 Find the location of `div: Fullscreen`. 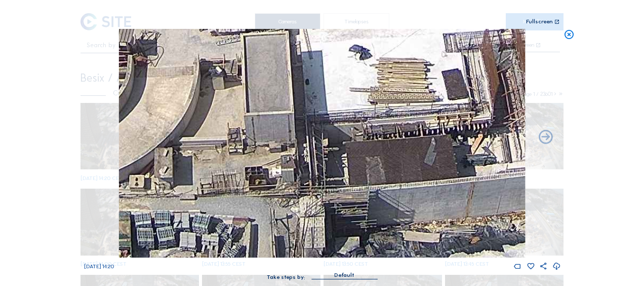

div: Fullscreen is located at coordinates (539, 22).